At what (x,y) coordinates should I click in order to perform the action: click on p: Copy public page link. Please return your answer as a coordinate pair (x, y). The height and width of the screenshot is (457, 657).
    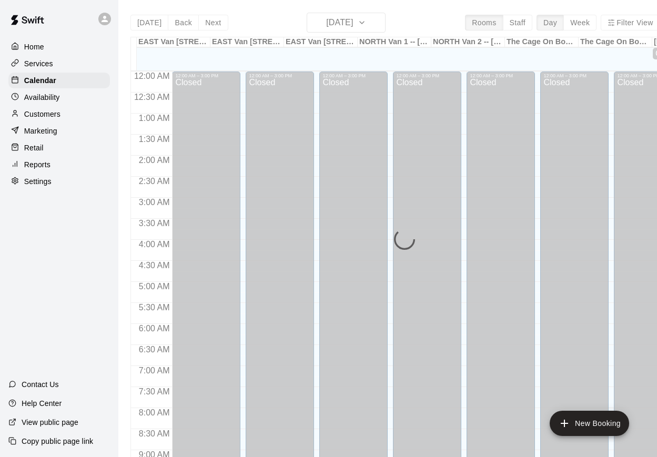
    Looking at the image, I should click on (57, 441).